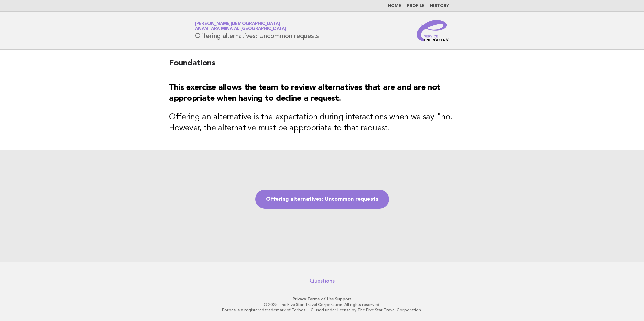 This screenshot has width=644, height=321. What do you see at coordinates (322, 304) in the screenshot?
I see `p: © 2025 The Five Star Travel Corporation. All rights reserved.` at bounding box center [322, 304].